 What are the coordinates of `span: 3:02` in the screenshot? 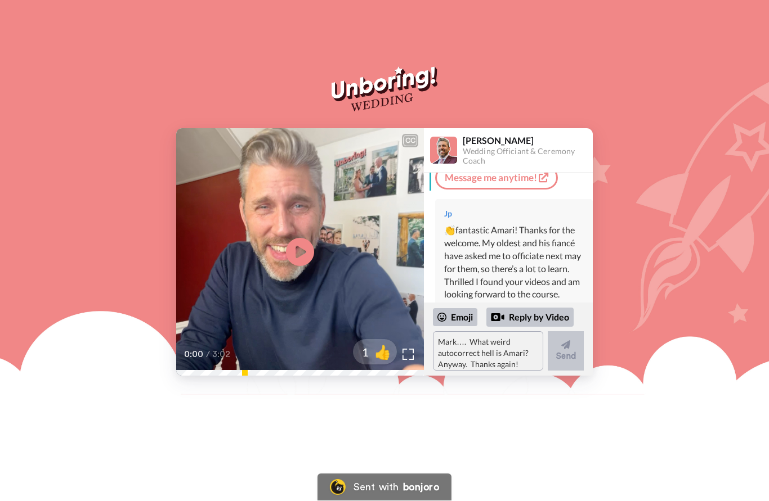 It's located at (222, 355).